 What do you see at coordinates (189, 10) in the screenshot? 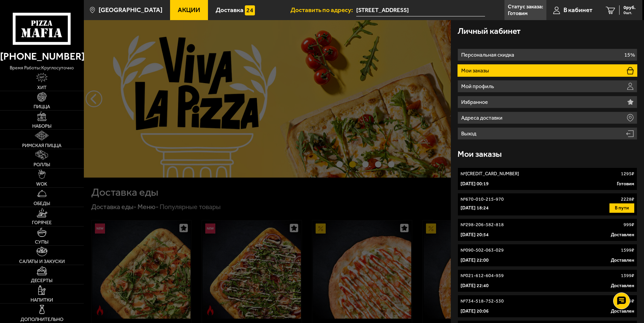
I see `span: Акции` at bounding box center [189, 10].